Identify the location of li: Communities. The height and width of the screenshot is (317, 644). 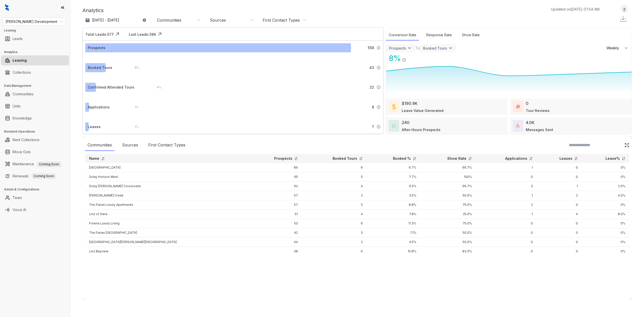
(35, 94).